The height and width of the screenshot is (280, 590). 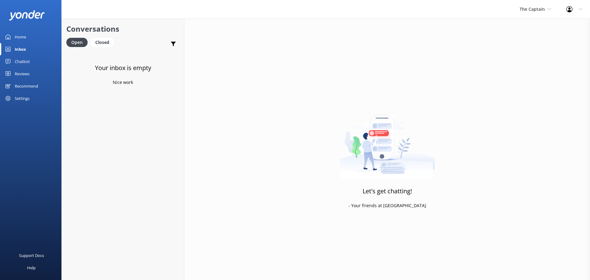 What do you see at coordinates (102, 42) in the screenshot?
I see `div: Closed` at bounding box center [102, 42].